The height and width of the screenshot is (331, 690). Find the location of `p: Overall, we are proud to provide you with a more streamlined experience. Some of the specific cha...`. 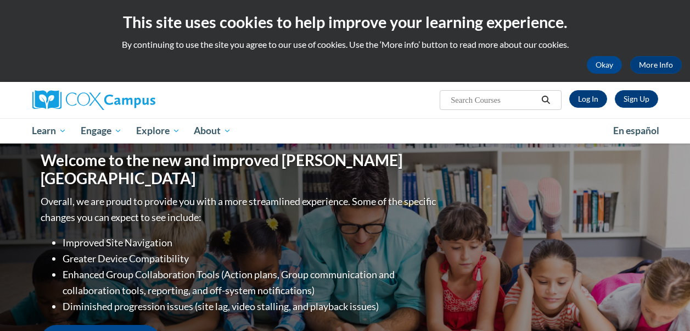

p: Overall, we are proud to provide you with a more streamlined experience. Some of the specific cha... is located at coordinates (239, 209).